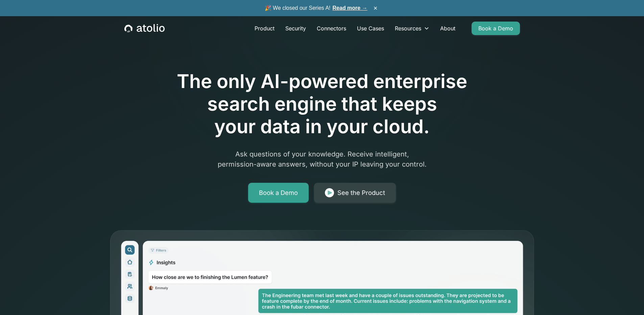 The image size is (644, 315). I want to click on a: See the Product, so click(355, 193).